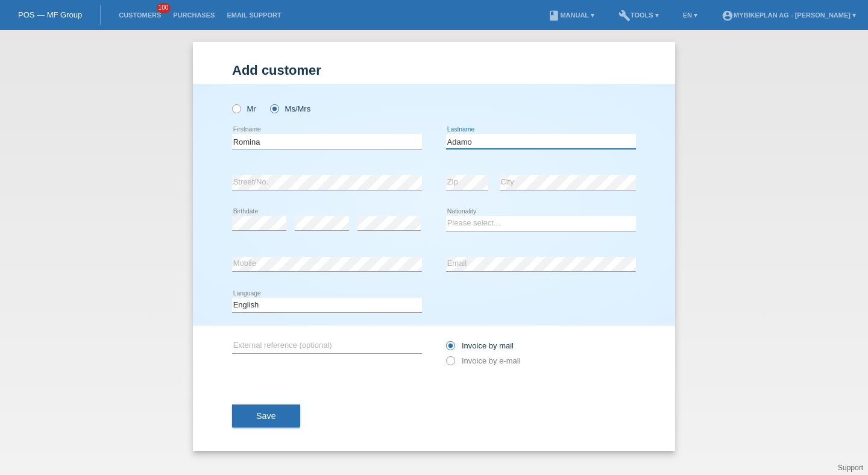  Describe the element at coordinates (483, 360) in the screenshot. I see `label: Invoice by e-mail` at that location.